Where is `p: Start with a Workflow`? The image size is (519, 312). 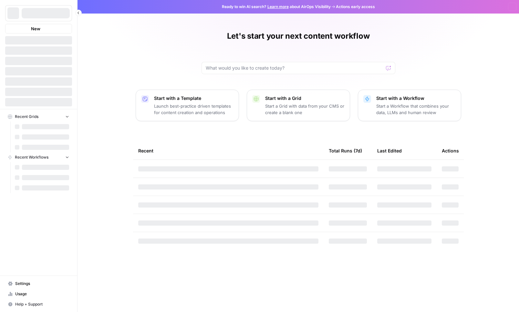
p: Start with a Workflow is located at coordinates (416, 98).